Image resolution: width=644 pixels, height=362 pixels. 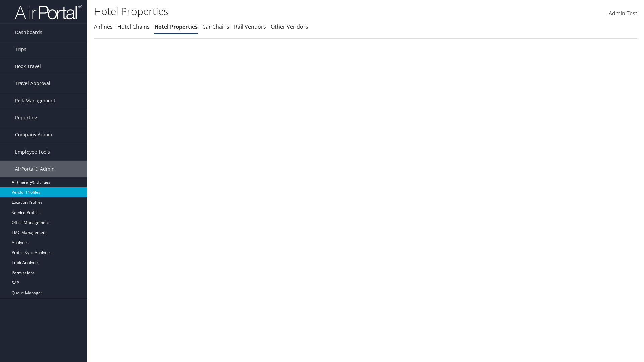 What do you see at coordinates (134, 27) in the screenshot?
I see `a: Hotel Chains` at bounding box center [134, 27].